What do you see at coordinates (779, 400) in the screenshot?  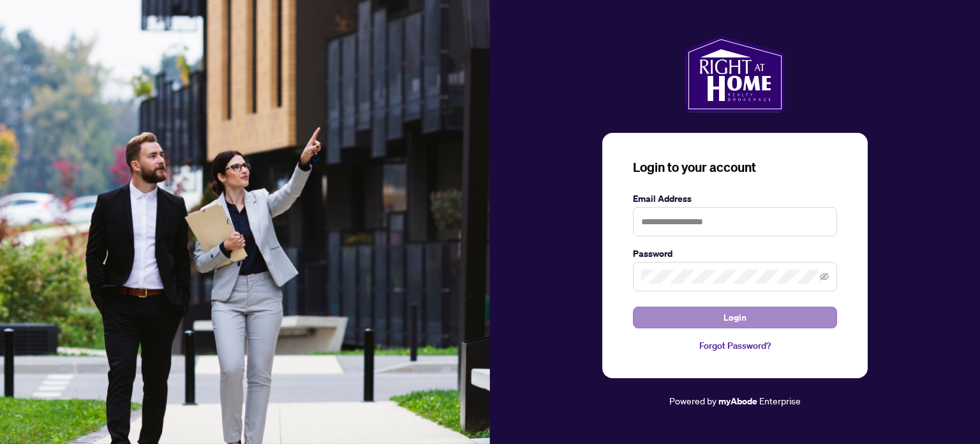 I see `span: Enterprise` at bounding box center [779, 400].